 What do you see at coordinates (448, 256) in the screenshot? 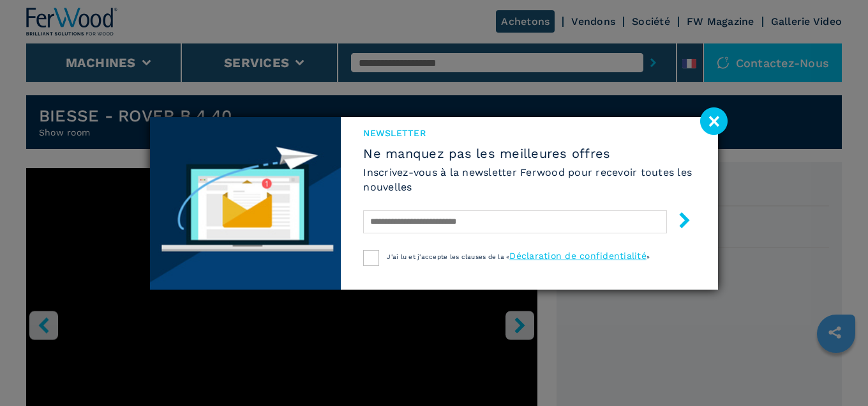
I see `span: J'ai lu et j'accepte les clauses de la «` at bounding box center [448, 256].